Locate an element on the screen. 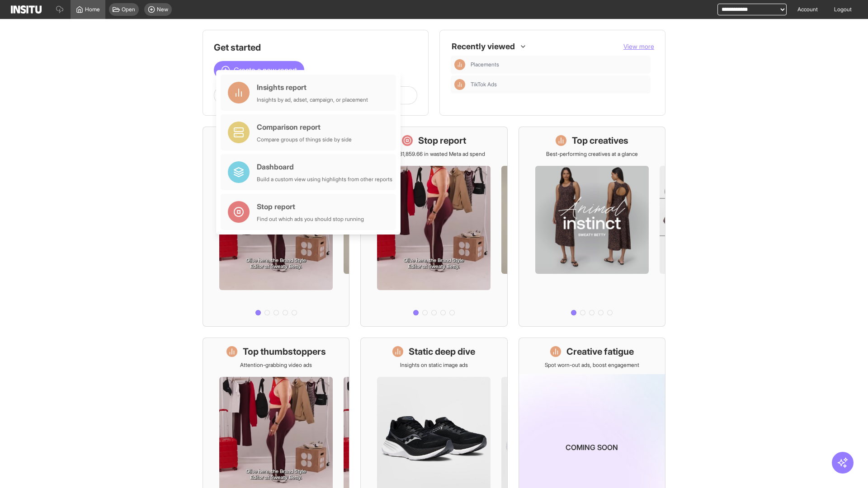 The height and width of the screenshot is (488, 868). span: View more is located at coordinates (639, 46).